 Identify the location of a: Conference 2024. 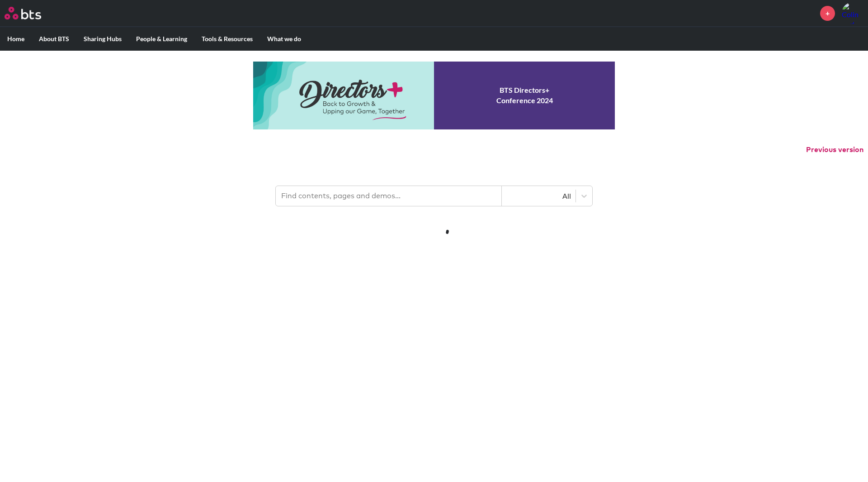
(434, 95).